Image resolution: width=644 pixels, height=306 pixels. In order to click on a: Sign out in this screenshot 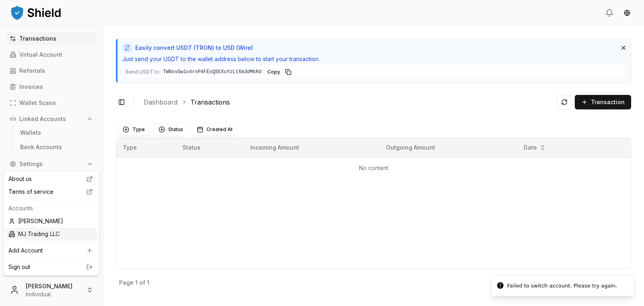, I will do `click(51, 267)`.